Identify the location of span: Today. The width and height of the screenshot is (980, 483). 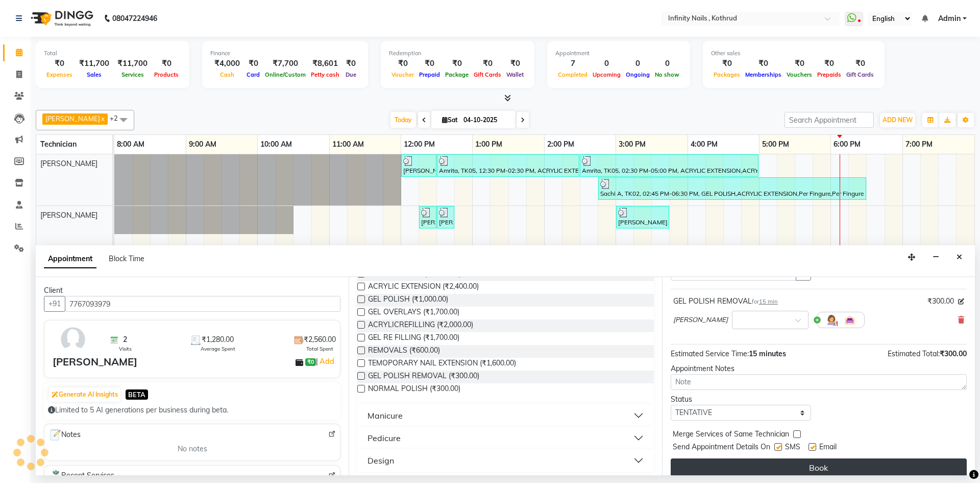
(403, 120).